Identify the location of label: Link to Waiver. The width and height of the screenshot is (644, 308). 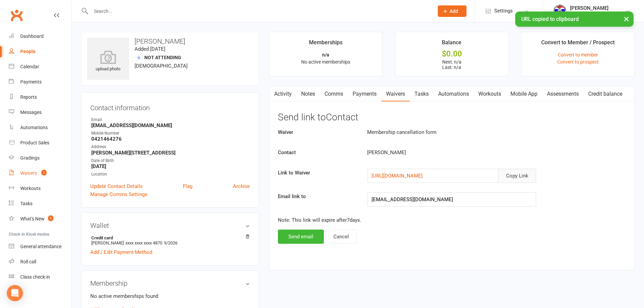
(318, 173).